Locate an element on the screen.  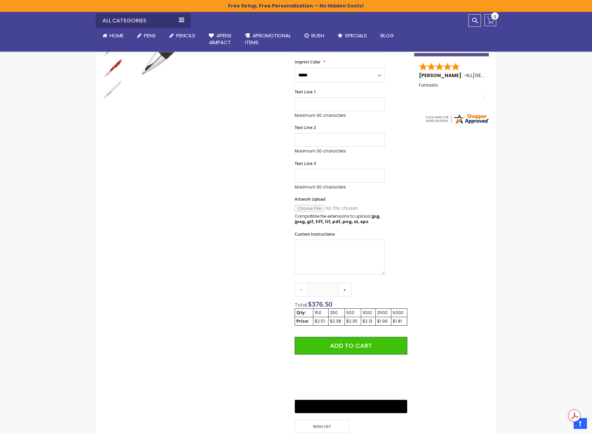
span: Pencils is located at coordinates (186, 35).